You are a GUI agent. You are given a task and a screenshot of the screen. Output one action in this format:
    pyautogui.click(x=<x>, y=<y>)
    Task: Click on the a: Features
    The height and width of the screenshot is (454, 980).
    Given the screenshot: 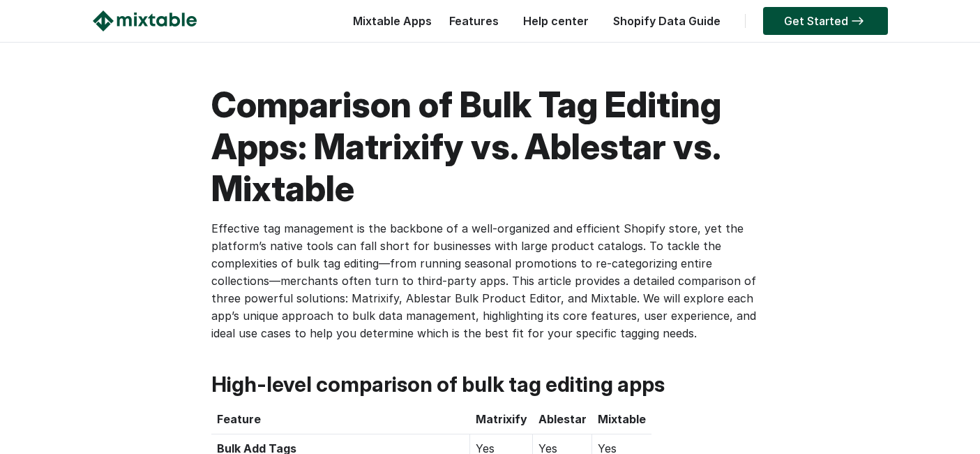 What is the action you would take?
    pyautogui.click(x=474, y=21)
    